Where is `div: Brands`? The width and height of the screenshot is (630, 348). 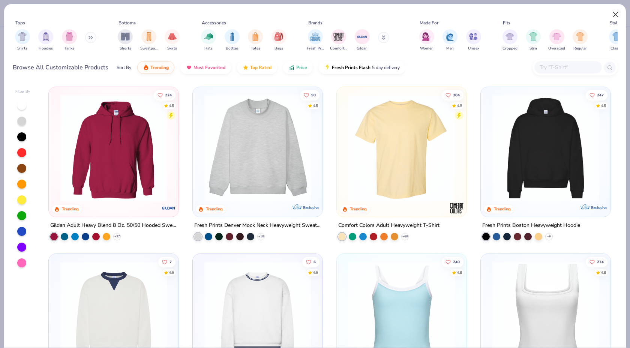
div: Brands is located at coordinates (315, 23).